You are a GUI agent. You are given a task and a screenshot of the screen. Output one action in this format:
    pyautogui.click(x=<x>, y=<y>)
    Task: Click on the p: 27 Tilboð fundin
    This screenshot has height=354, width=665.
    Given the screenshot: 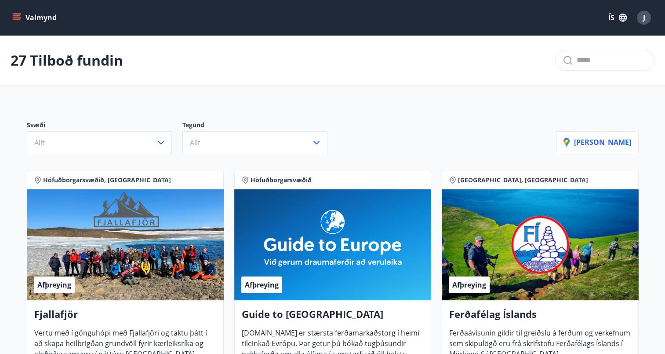 What is the action you would take?
    pyautogui.click(x=67, y=60)
    